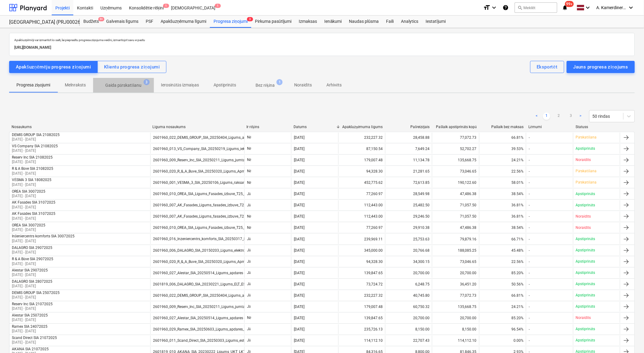 This screenshot has height=353, width=644. Describe the element at coordinates (322, 40) in the screenshot. I see `p: Apakšuzņēmēji var izmantot šo saiti, lai pieprasītu progresa ziņojuma veidni, izmantojot savu e-p...` at that location.